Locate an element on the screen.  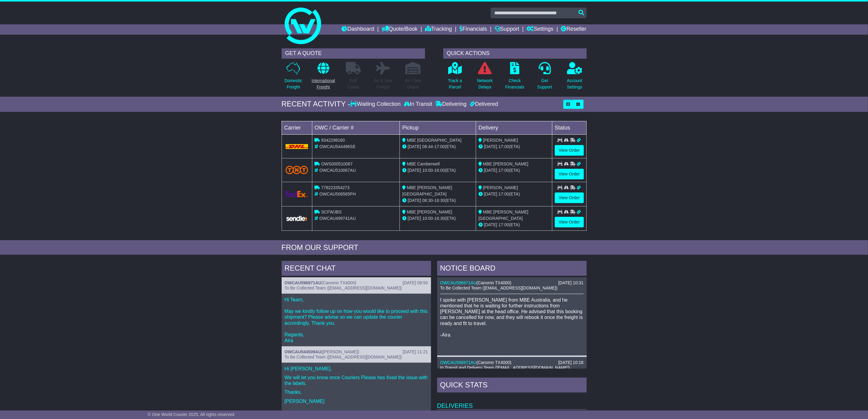
div: Delivered is located at coordinates (483, 104).